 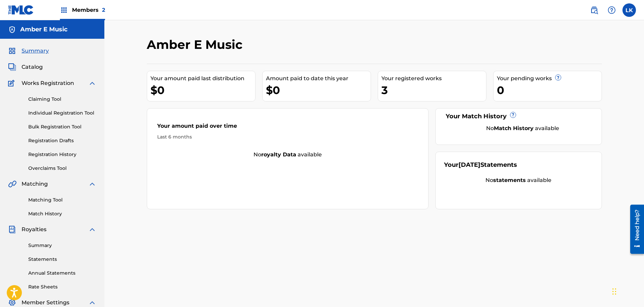 I want to click on img: Royalties, so click(x=12, y=229).